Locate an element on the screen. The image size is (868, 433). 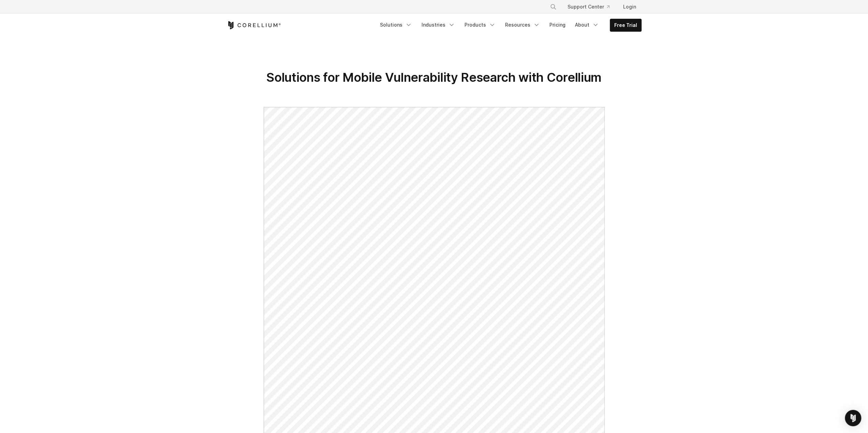
a: Free Trial is located at coordinates (626, 25).